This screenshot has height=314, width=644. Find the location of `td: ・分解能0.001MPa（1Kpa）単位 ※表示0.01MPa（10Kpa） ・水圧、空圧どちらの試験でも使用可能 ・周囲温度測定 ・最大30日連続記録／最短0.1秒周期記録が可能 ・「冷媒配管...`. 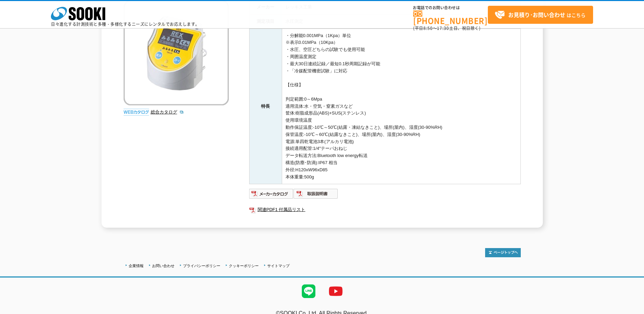

td: ・分解能0.001MPa（1Kpa）単位 ※表示0.01MPa（10Kpa） ・水圧、空圧どちらの試験でも使用可能 ・周囲温度測定 ・最大30日連続記録／最短0.1秒周期記録が可能 ・「冷媒配管... is located at coordinates (401, 107).